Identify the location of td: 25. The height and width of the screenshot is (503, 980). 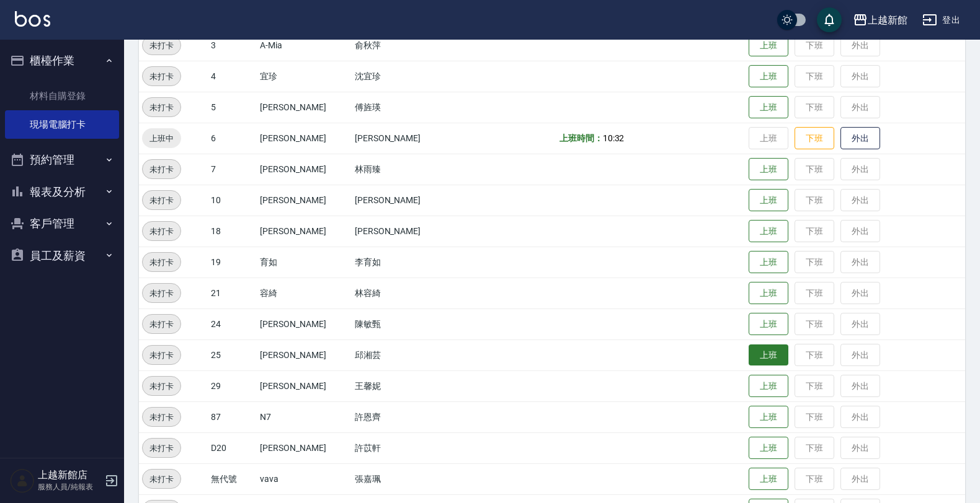
(232, 355).